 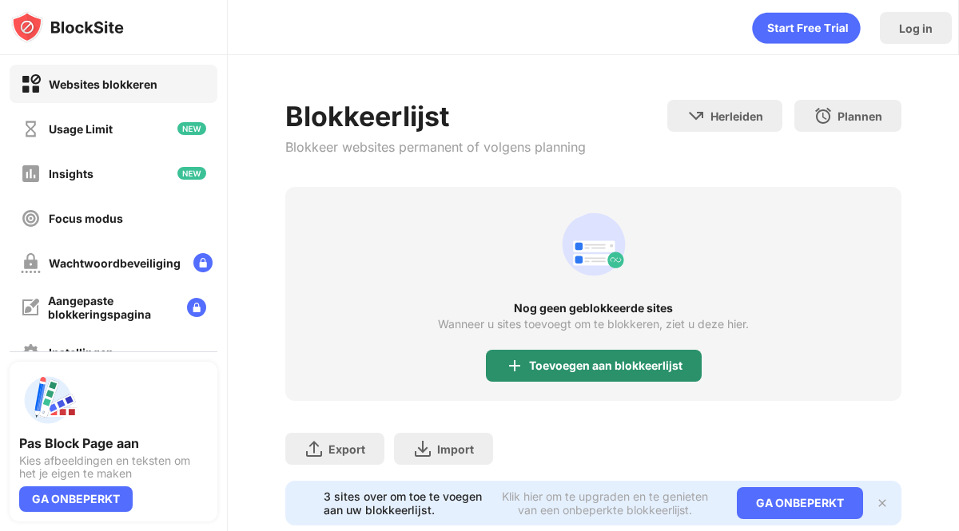 I want to click on img: push-custom-page.svg, so click(x=48, y=400).